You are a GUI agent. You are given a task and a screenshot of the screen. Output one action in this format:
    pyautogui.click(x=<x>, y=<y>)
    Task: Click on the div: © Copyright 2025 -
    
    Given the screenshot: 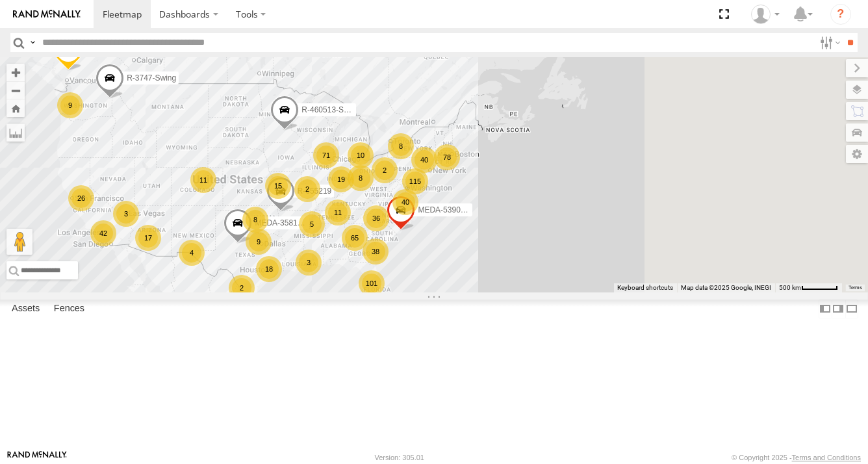 What is the action you would take?
    pyautogui.click(x=795, y=457)
    